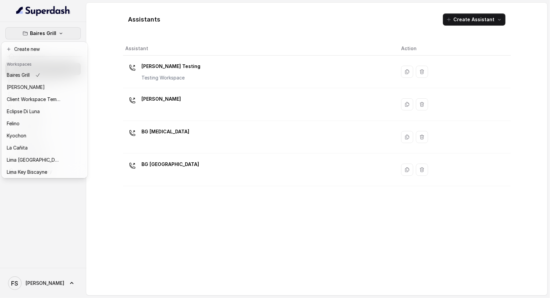 The height and width of the screenshot is (298, 550). I want to click on p: Lima Key Biscayne, so click(27, 172).